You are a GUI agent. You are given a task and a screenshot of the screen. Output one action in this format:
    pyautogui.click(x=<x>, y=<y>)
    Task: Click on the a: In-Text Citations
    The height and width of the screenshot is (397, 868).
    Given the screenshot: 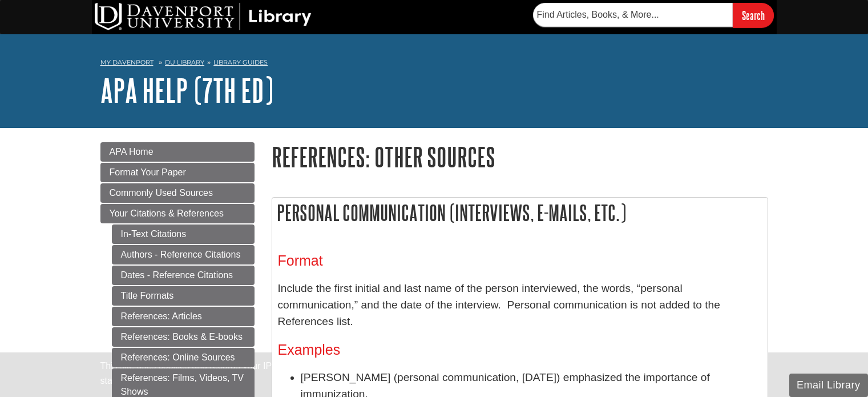 What is the action you would take?
    pyautogui.click(x=183, y=234)
    